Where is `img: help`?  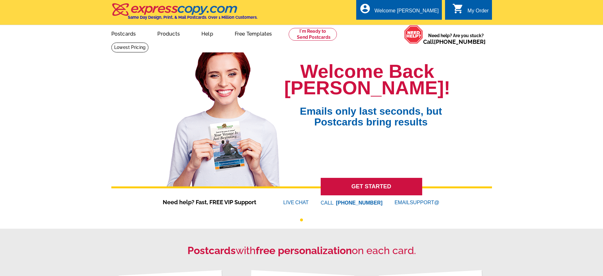
img: help is located at coordinates (414, 34).